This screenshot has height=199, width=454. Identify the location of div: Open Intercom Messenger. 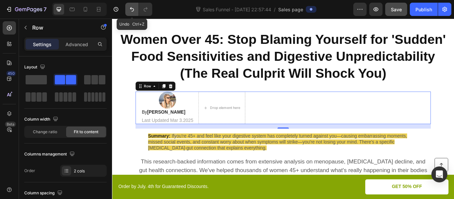
(439, 174).